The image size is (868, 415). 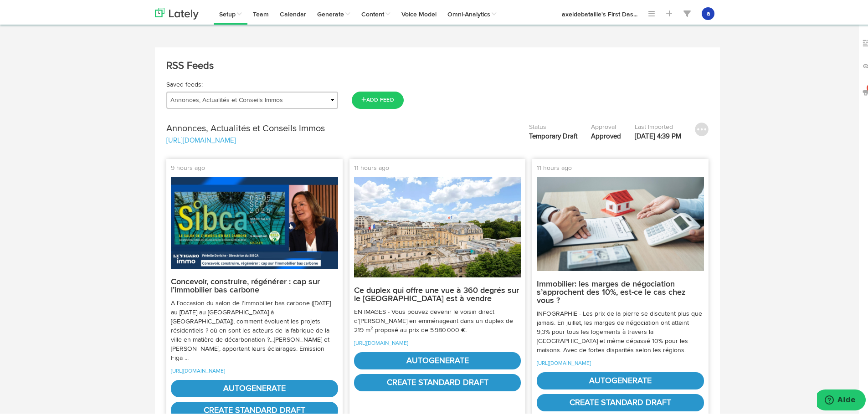 What do you see at coordinates (620, 222) in the screenshot?
I see `img: 9c0419c52d873b92f071227d7d3486821a77b5a15ff45c7a35891d882f1bd646.jpg` at bounding box center [620, 222].